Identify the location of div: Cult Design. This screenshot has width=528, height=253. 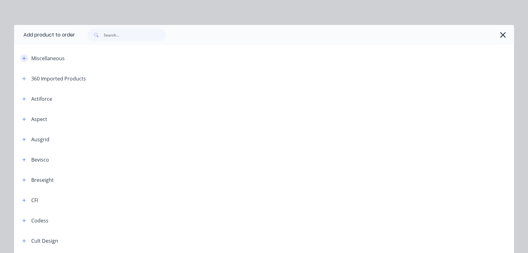
(45, 241).